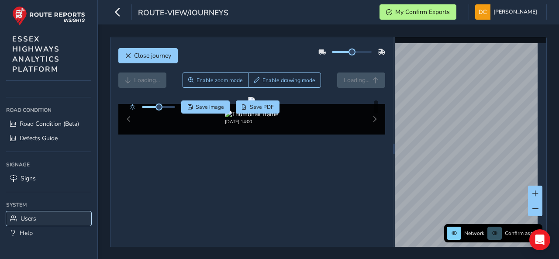 Image resolution: width=559 pixels, height=259 pixels. Describe the element at coordinates (289, 80) in the screenshot. I see `span: Enable drawing mode` at that location.